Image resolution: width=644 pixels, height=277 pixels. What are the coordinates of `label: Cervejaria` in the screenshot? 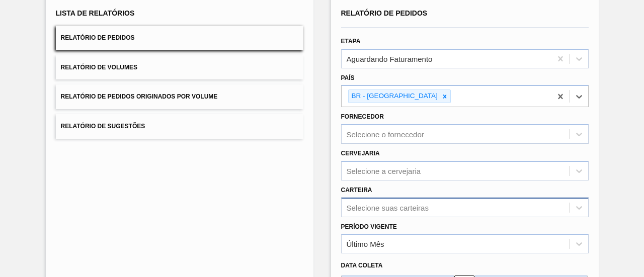 It's located at (361, 153).